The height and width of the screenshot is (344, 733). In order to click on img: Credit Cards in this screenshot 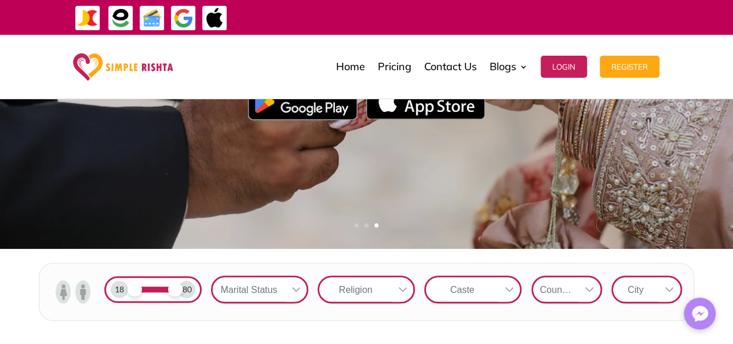, I will do `click(152, 18)`.